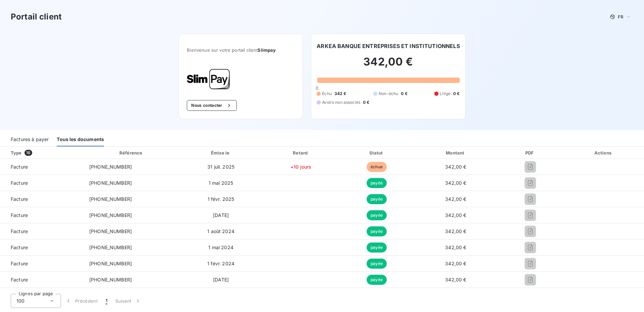 This screenshot has height=312, width=644. What do you see at coordinates (266, 50) in the screenshot?
I see `span: Slimpay` at bounding box center [266, 50].